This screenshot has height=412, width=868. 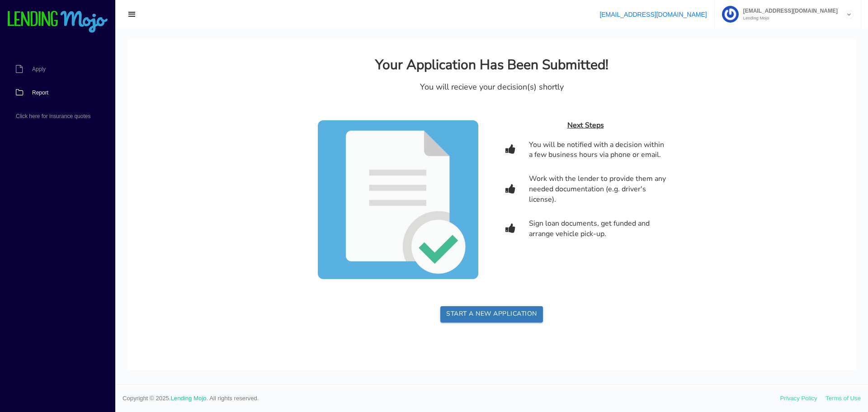 What do you see at coordinates (459, 86) in the screenshot?
I see `div: Next Steps` at bounding box center [459, 86].